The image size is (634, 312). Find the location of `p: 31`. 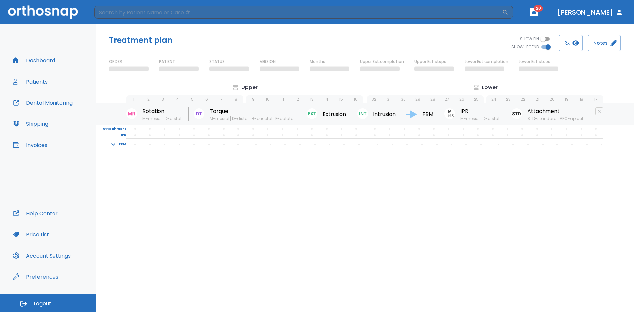

p: 31 is located at coordinates (388, 99).